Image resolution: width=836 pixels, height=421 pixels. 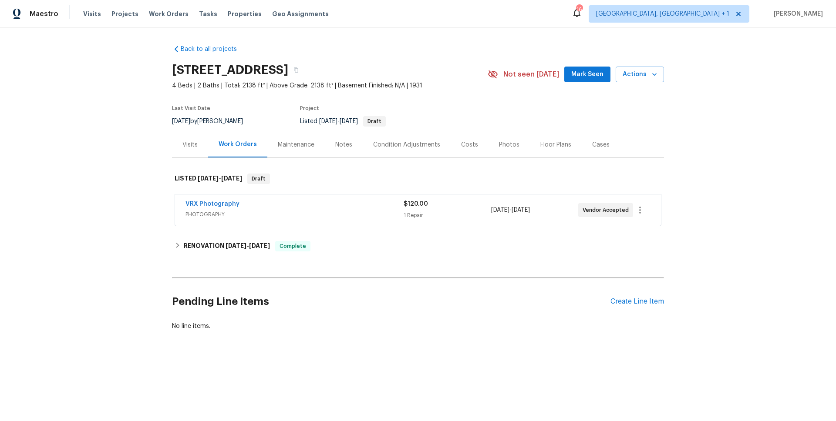 What do you see at coordinates (208, 14) in the screenshot?
I see `span: Tasks` at bounding box center [208, 14].